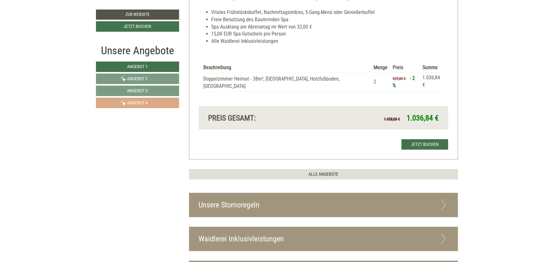 The image size is (554, 262). Describe the element at coordinates (432, 68) in the screenshot. I see `th: Summe` at that location.